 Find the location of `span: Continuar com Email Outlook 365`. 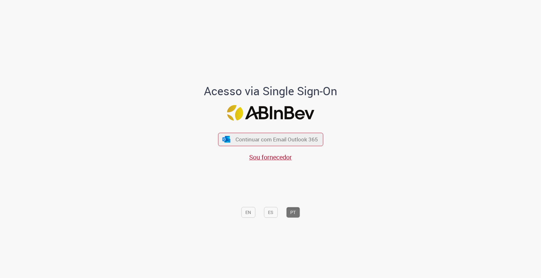

span: Continuar com Email Outlook 365 is located at coordinates (277, 140).